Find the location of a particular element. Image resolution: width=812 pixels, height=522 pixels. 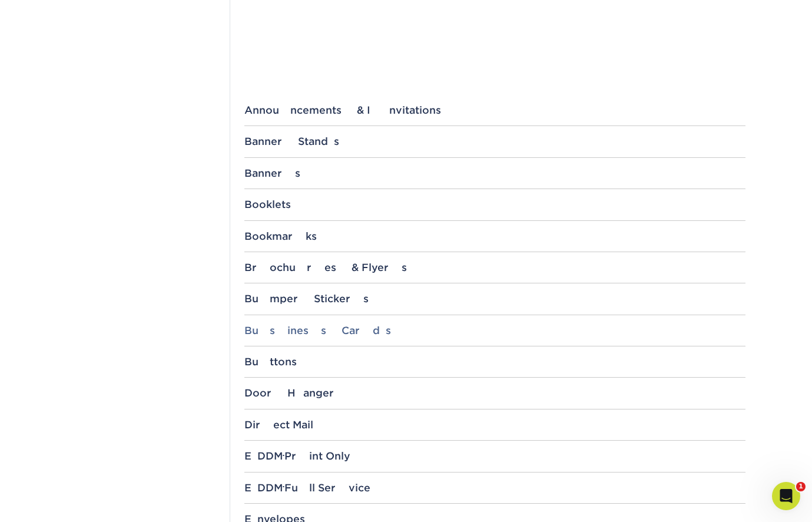

div: Bumper Stickers is located at coordinates (495, 299).